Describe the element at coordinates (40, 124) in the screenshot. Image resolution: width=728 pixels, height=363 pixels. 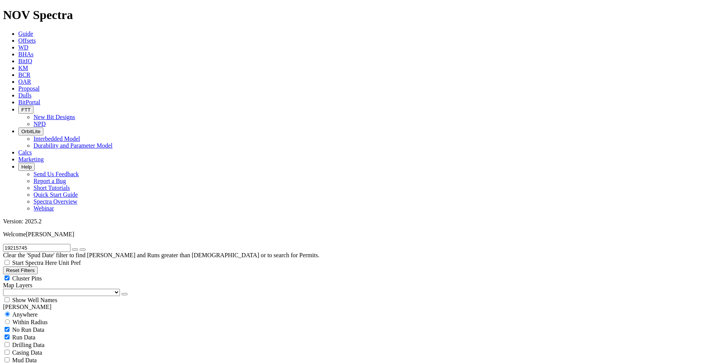
I see `a: NPD` at that location.